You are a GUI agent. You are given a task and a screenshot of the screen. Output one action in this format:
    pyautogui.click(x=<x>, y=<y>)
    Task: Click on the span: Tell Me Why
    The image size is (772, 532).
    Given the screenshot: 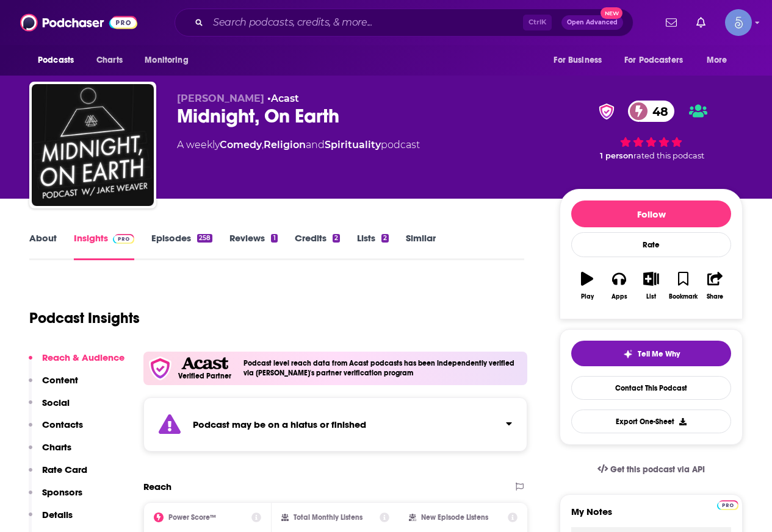 What is the action you would take?
    pyautogui.click(x=659, y=354)
    